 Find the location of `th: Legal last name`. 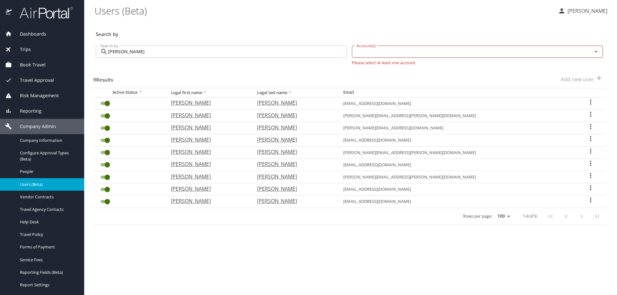

th: Legal last name is located at coordinates (295, 93).